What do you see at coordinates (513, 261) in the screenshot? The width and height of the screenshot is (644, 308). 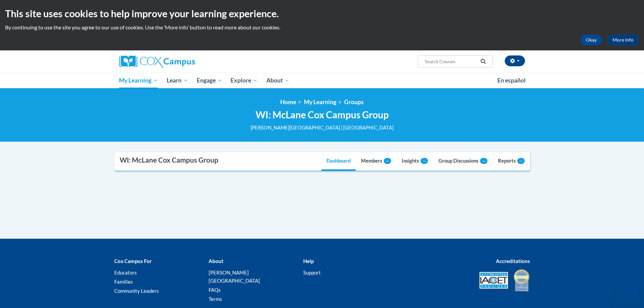 I see `b: Accreditations` at bounding box center [513, 261].